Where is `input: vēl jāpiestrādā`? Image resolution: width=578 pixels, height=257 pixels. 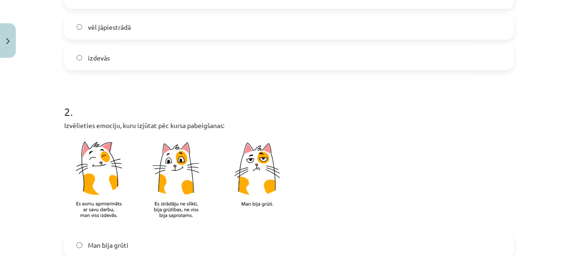
input: vēl jāpiestrādā is located at coordinates (79, 27).